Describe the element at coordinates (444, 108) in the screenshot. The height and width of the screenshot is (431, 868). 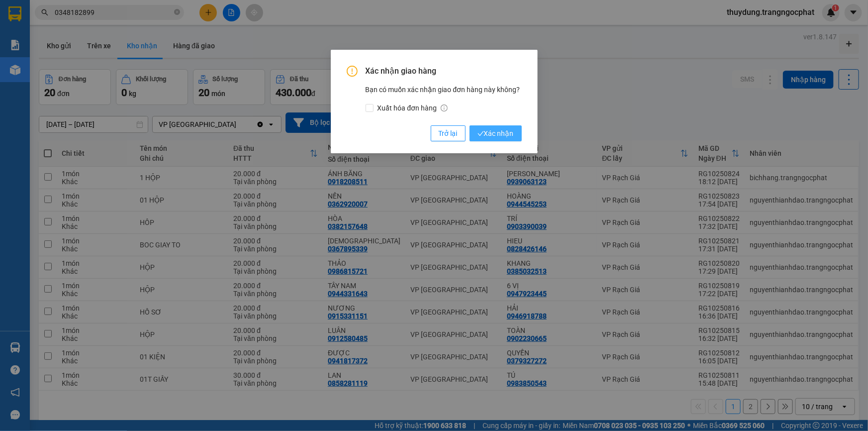
I see `span: info-circle` at that location.